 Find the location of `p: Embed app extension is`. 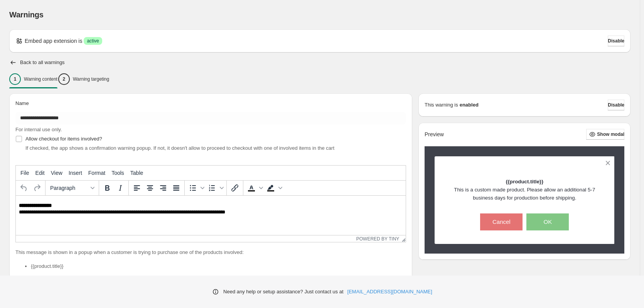

p: Embed app extension is is located at coordinates (54, 41).